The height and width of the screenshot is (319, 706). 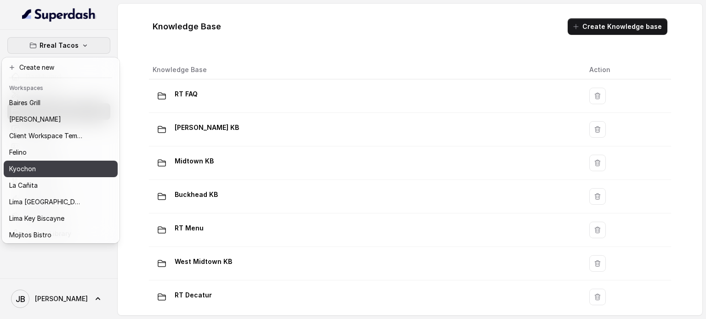 What do you see at coordinates (25, 103) in the screenshot?
I see `p: Baires Grill` at bounding box center [25, 103].